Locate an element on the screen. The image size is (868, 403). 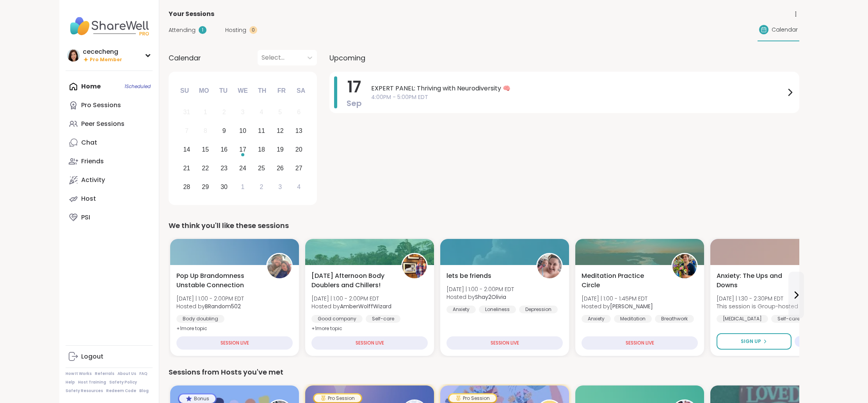
div: Not available Friday, September 5th, 2025 is located at coordinates (280, 112).